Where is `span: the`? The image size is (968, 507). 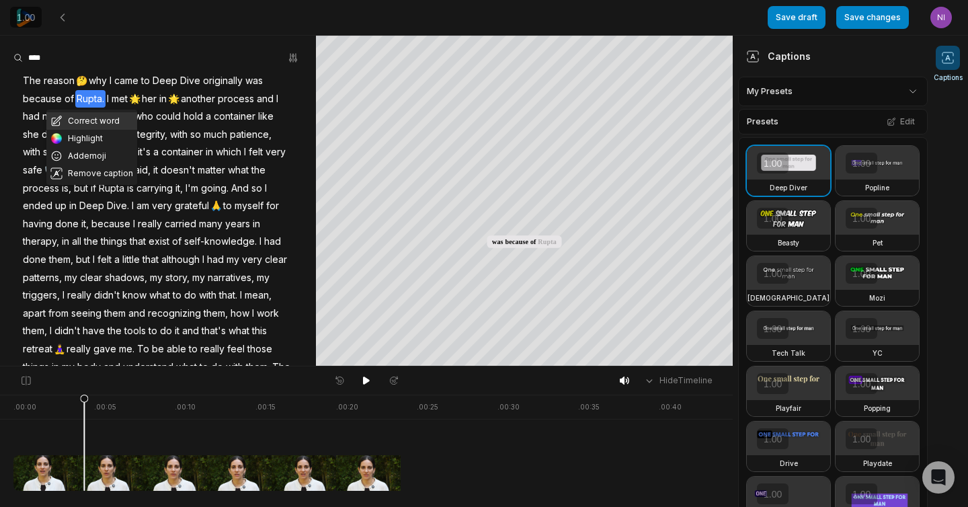
span: the is located at coordinates (258, 170).